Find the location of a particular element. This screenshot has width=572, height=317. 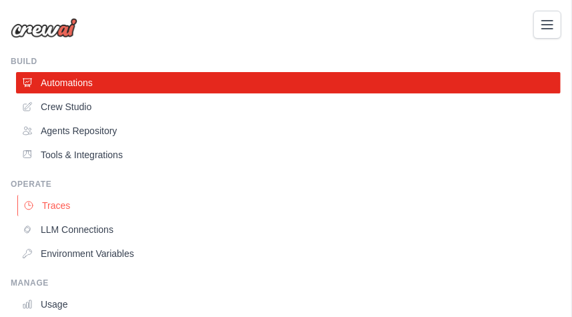

a: Tools & Integrations is located at coordinates (289, 155).